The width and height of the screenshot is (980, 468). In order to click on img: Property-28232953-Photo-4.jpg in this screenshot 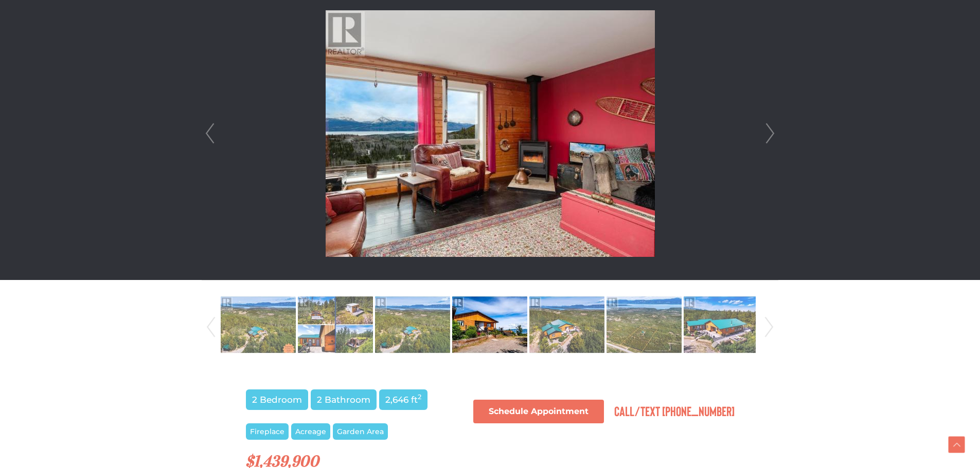, I will do `click(490, 325)`.